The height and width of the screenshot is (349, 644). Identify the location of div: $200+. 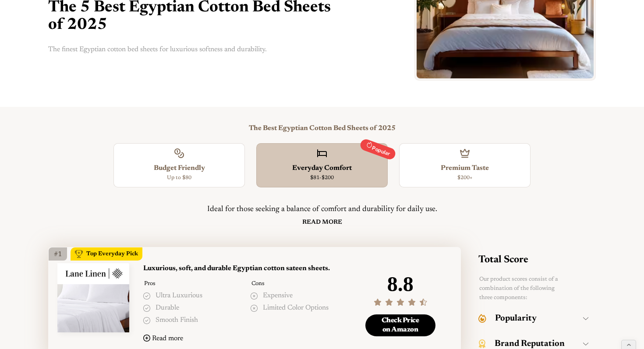
(465, 178).